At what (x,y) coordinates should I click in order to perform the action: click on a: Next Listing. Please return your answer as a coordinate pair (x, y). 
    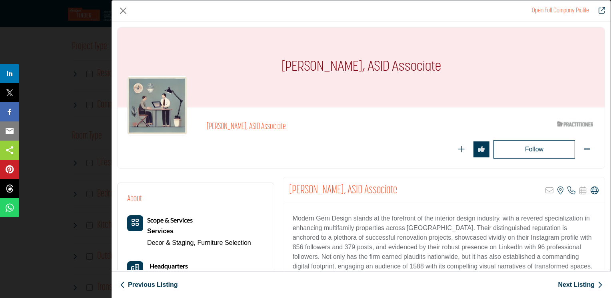
    Looking at the image, I should click on (581, 285).